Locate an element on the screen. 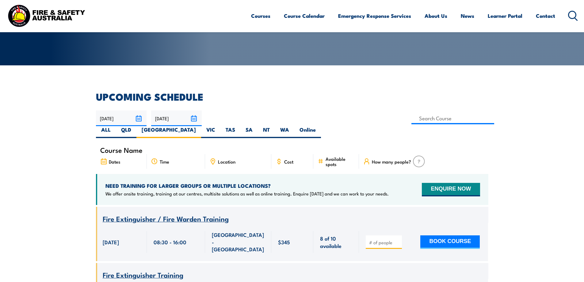 This screenshot has width=584, height=282. a: Fire Extinguisher / Fire Warden Training is located at coordinates (165, 218).